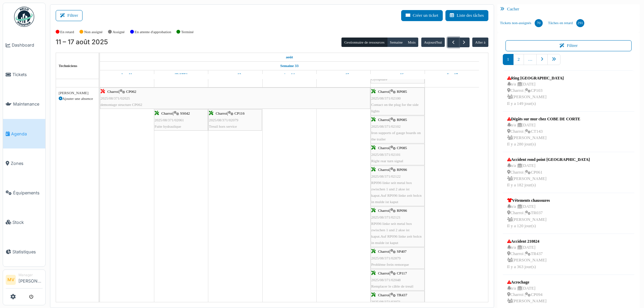 This screenshot has width=644, height=308. Describe the element at coordinates (24, 134) in the screenshot. I see `a: Agenda` at that location.